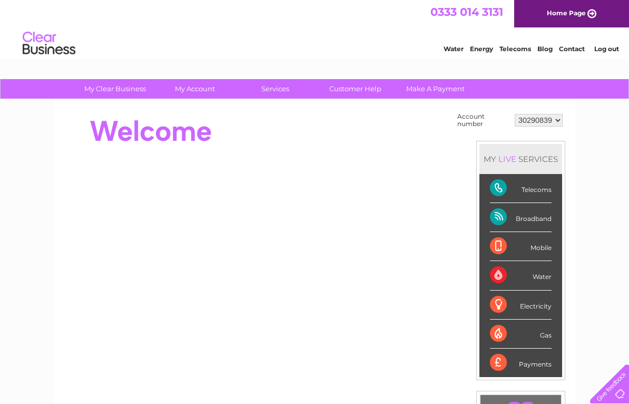 This screenshot has width=629, height=404. I want to click on a: My Clear Business, so click(115, 89).